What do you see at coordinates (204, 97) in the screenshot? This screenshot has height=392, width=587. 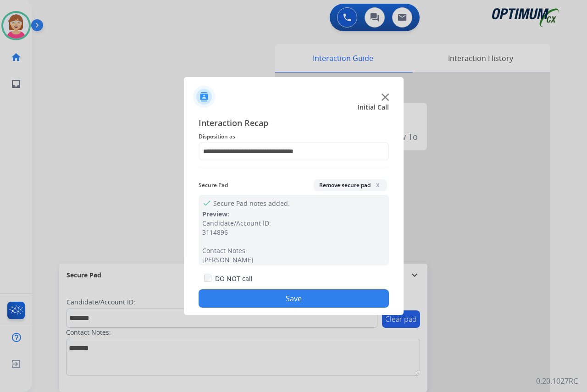 I see `img: contactIcon` at bounding box center [204, 97].